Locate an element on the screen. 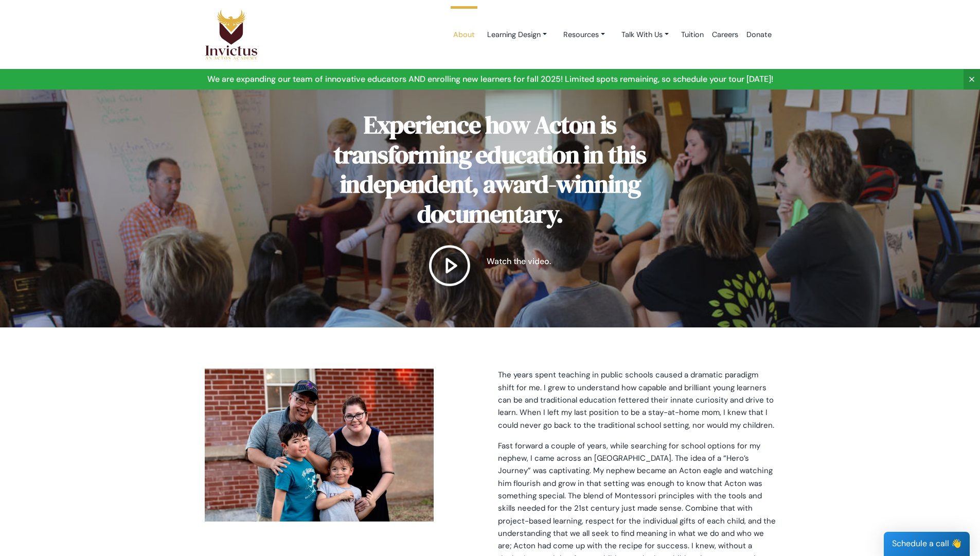  img: family-invictus.jpg is located at coordinates (319, 445).